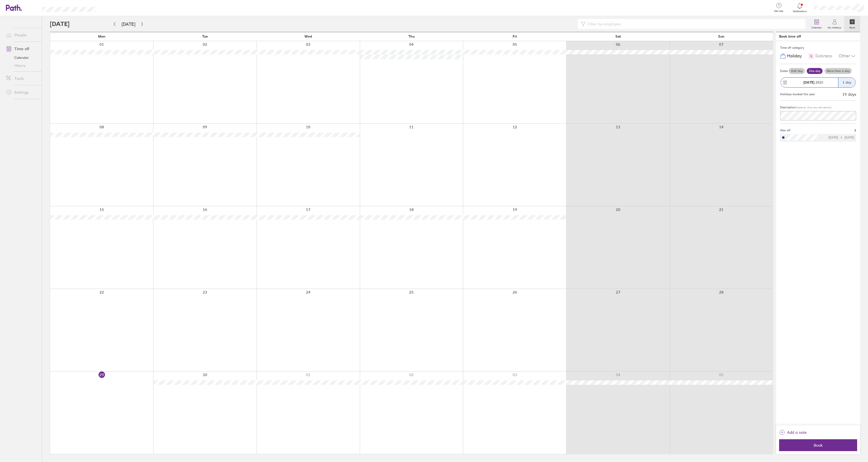 This screenshot has height=462, width=868. I want to click on div: Time off category, so click(818, 48).